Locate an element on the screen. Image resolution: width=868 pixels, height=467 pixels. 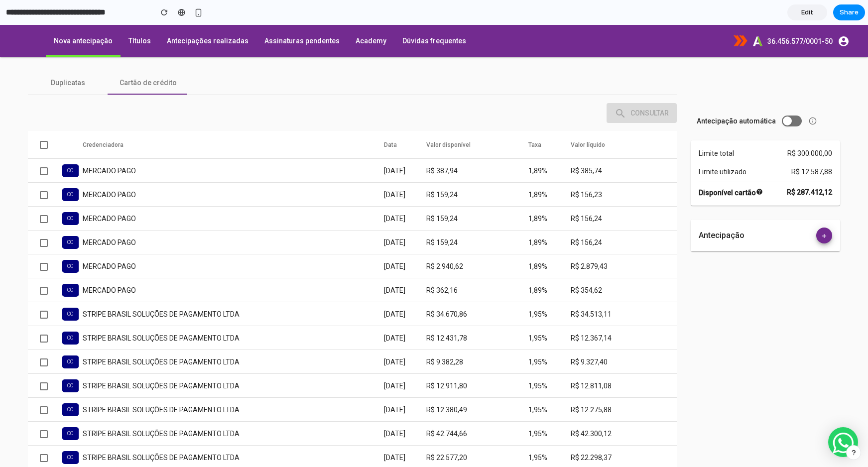
span: Cartão de crédito is located at coordinates (148, 58).